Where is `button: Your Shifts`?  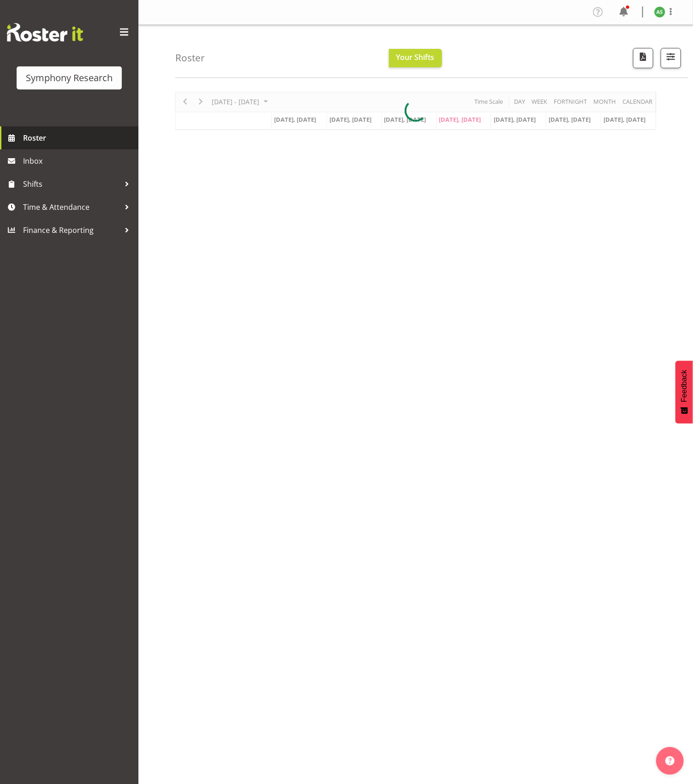 button: Your Shifts is located at coordinates (415, 58).